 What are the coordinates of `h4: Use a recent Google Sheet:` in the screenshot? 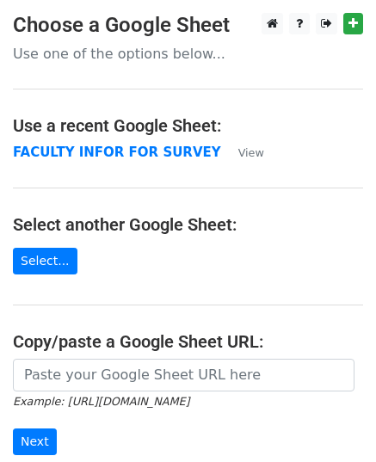 It's located at (187, 126).